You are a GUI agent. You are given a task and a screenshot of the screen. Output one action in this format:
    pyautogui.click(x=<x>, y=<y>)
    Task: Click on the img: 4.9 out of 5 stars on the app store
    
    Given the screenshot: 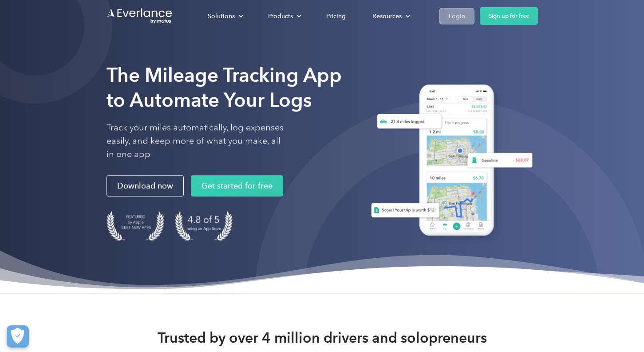 What is the action you would take?
    pyautogui.click(x=203, y=225)
    